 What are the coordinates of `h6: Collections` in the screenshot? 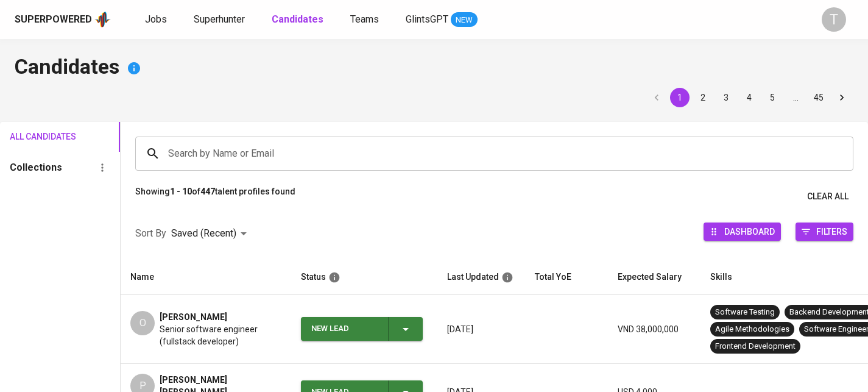 It's located at (36, 167).